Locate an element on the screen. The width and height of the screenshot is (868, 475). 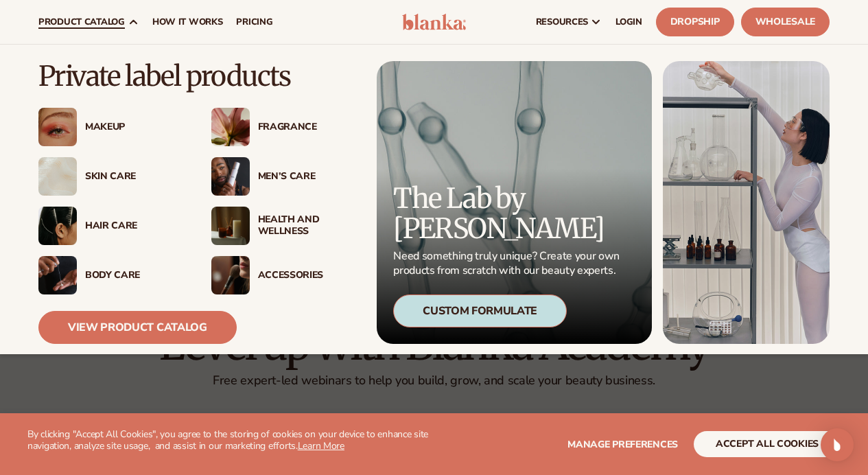
div: Accessories is located at coordinates (308, 276).